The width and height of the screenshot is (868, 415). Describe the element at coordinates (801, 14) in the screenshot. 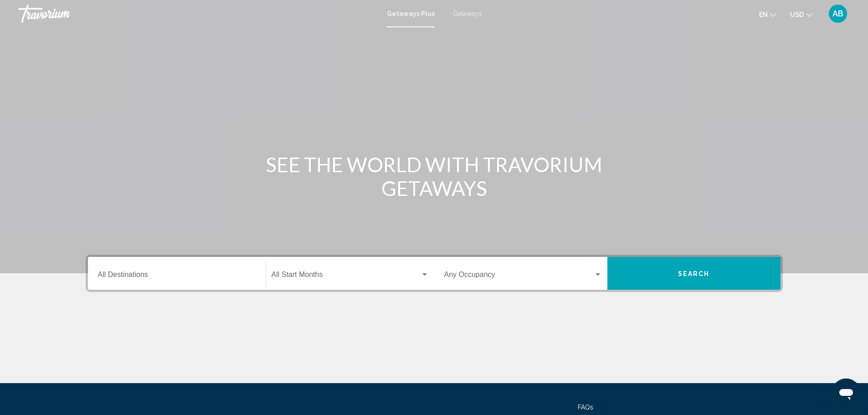

I see `button: Change currency` at that location.